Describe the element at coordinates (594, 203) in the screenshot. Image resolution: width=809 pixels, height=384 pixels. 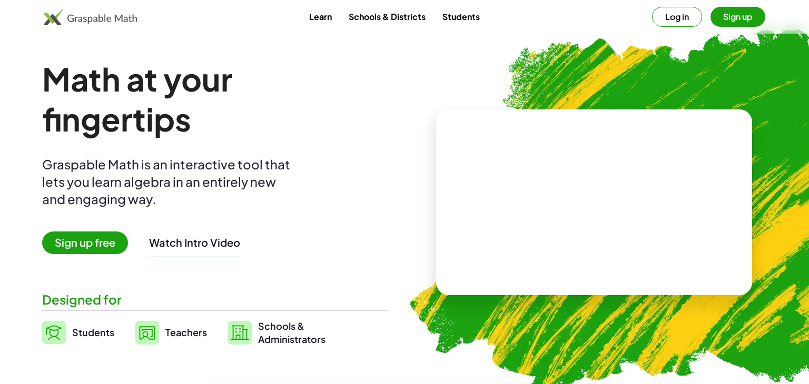
I see `video: What is this? This is dynamic math notation. Dynamic math notation plays a central role in how Gr...` at that location.